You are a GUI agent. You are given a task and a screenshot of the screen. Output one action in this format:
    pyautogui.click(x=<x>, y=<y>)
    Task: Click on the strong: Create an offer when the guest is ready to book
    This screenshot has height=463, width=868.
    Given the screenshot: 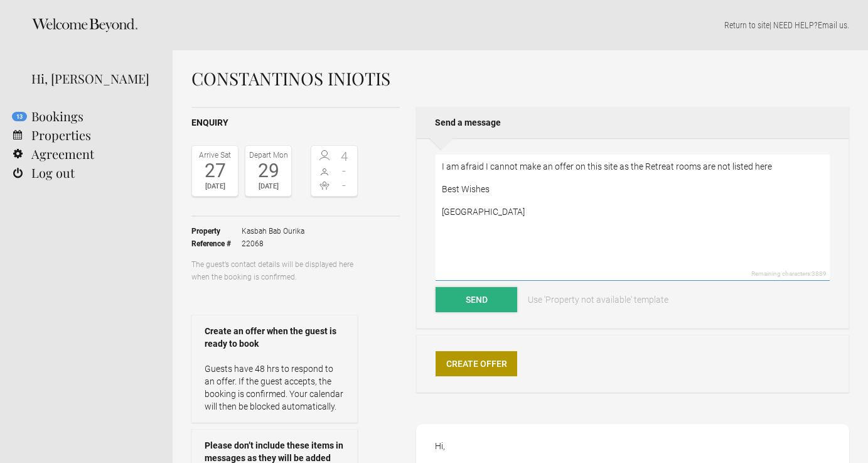 What is the action you would take?
    pyautogui.click(x=274, y=337)
    